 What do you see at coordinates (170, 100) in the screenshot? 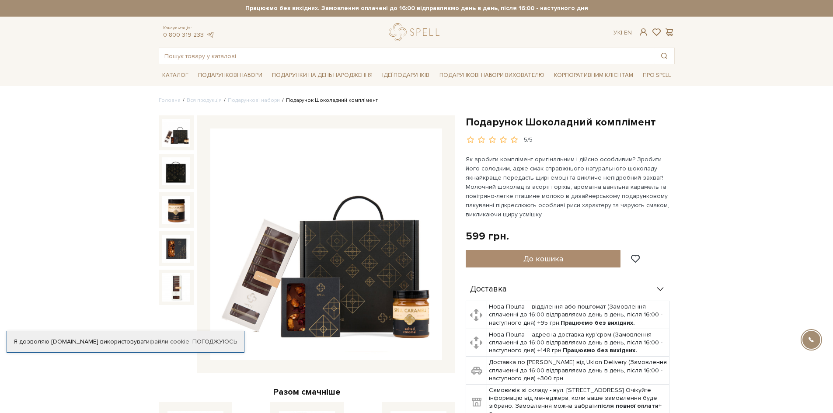
I see `a: Головна` at bounding box center [170, 100].